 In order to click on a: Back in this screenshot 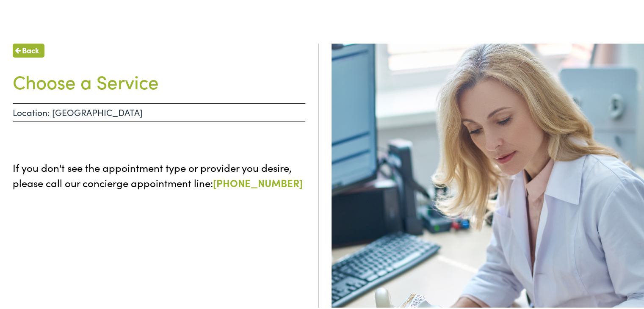, I will do `click(29, 49)`.